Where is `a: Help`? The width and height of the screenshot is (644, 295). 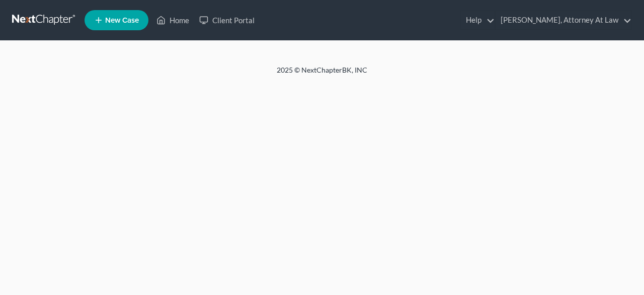 a: Help is located at coordinates (477, 20).